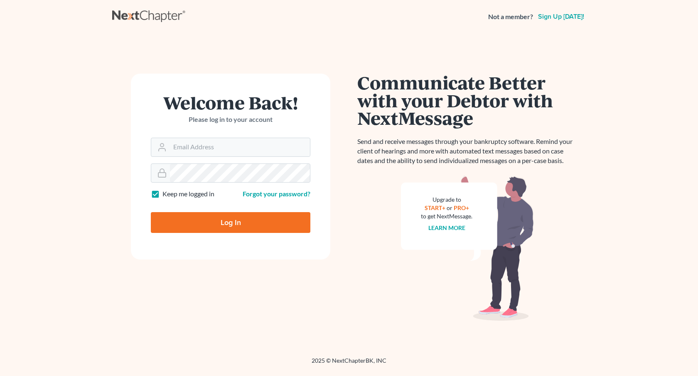 This screenshot has height=376, width=698. I want to click on div: Upgrade to, so click(447, 199).